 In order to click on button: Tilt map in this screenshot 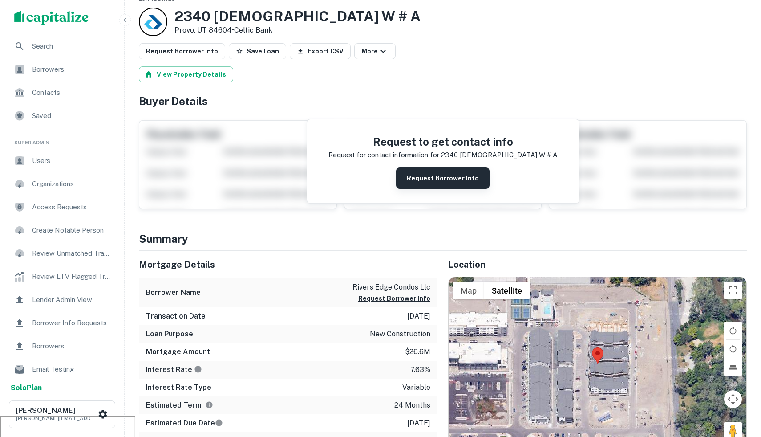, I will do `click(733, 367)`.